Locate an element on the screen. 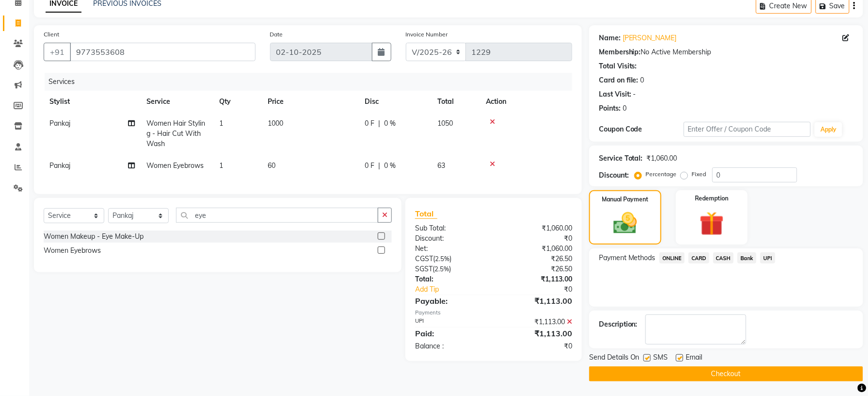  div: Card on file: is located at coordinates (619, 80).